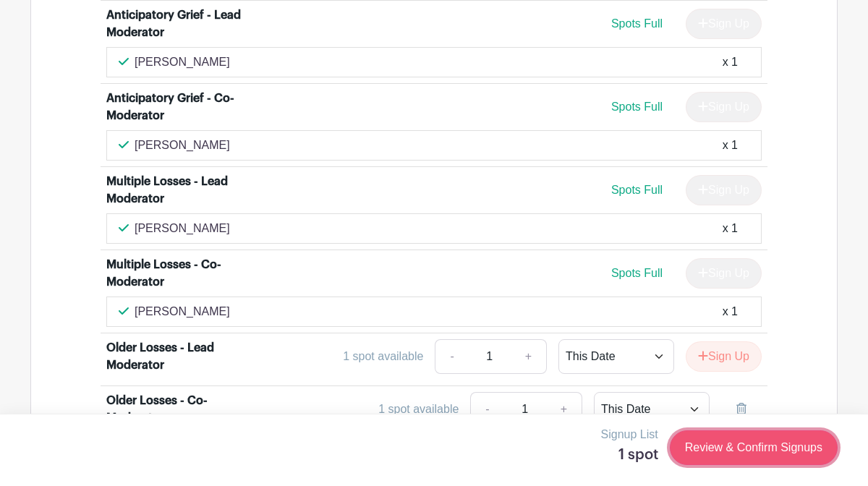 The width and height of the screenshot is (868, 486). I want to click on div: Older Losses - Co-Moderator, so click(180, 409).